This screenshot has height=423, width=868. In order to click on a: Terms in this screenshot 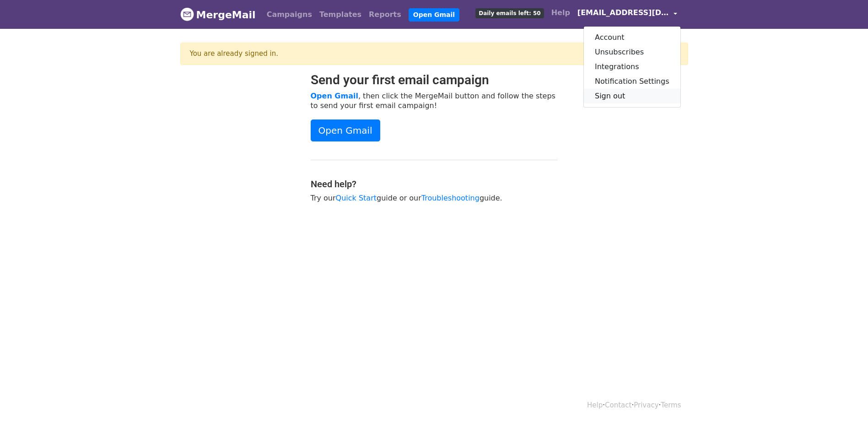, I will do `click(670, 405)`.